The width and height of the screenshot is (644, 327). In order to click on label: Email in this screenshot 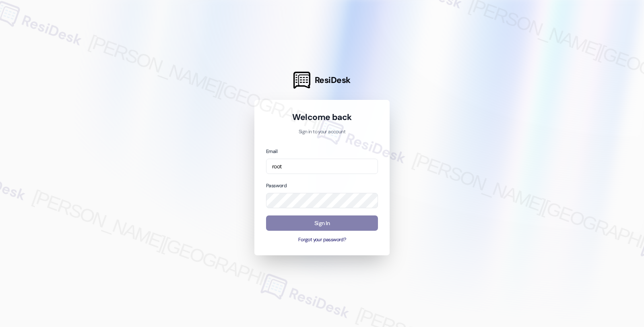, I will do `click(272, 151)`.